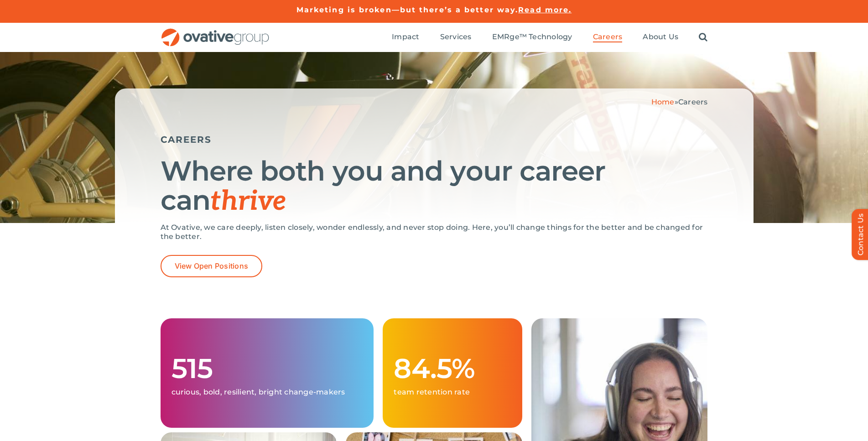 This screenshot has width=868, height=441. I want to click on span: About Us, so click(660, 37).